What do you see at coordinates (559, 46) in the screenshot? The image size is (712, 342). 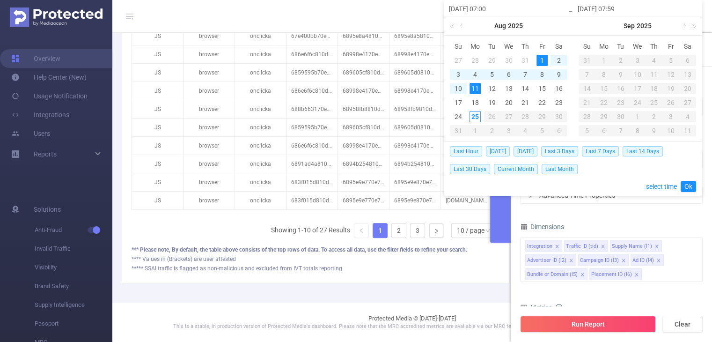 I see `span: Sa` at bounding box center [559, 46].